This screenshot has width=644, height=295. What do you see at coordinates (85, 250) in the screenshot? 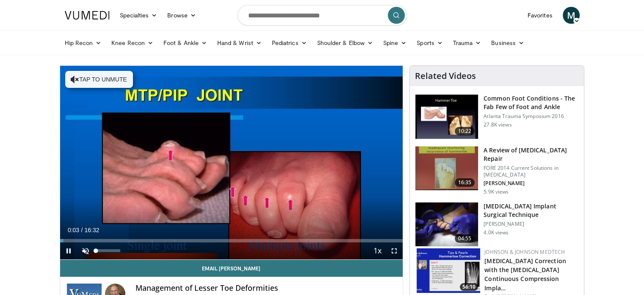
I see `button: Unmute` at bounding box center [85, 250].